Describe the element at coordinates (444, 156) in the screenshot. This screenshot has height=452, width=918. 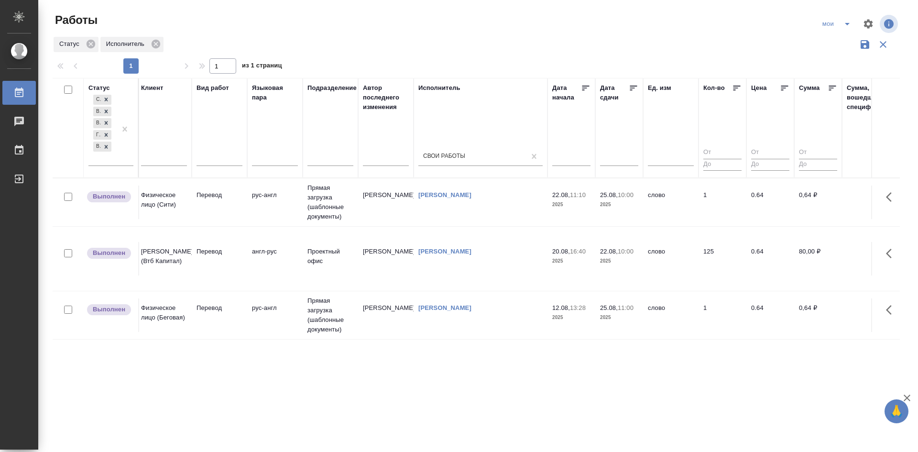
I see `div: Свои работы` at that location.